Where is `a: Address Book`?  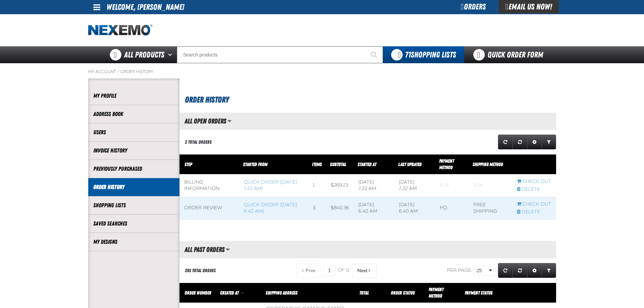 a: Address Book is located at coordinates (134, 114).